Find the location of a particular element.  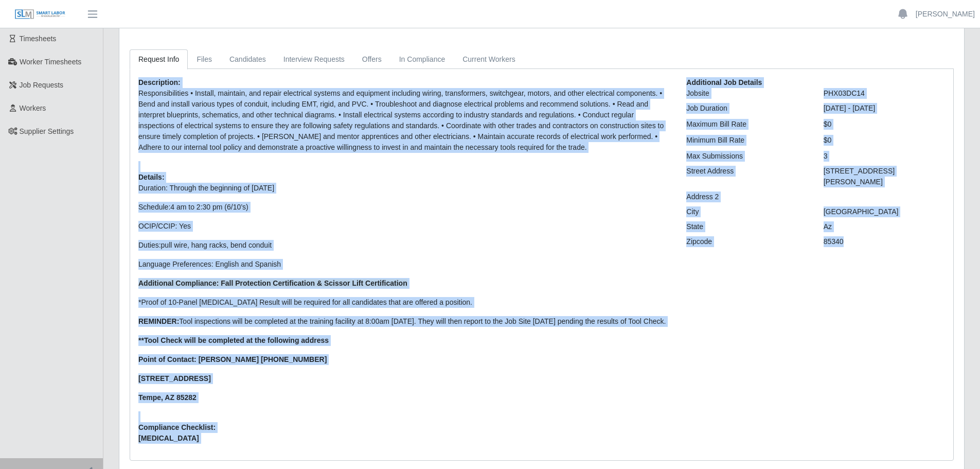

div: State is located at coordinates (747, 226).